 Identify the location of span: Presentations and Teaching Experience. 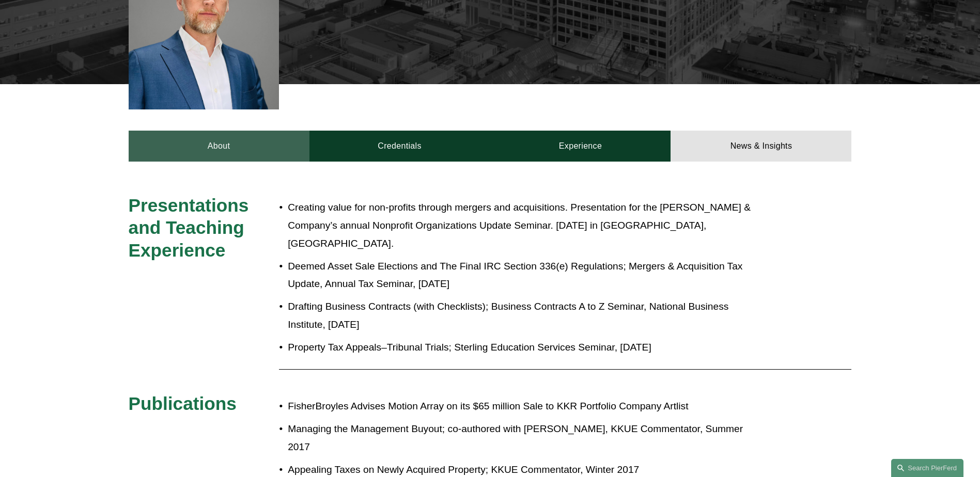
(191, 227).